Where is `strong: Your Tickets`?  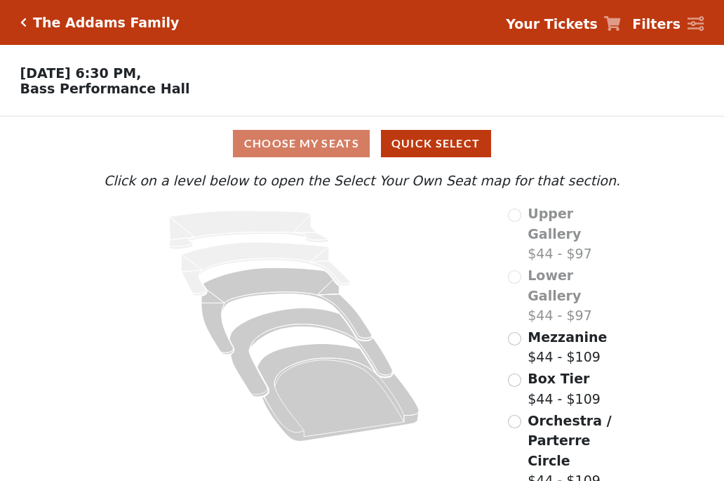
strong: Your Tickets is located at coordinates (552, 24).